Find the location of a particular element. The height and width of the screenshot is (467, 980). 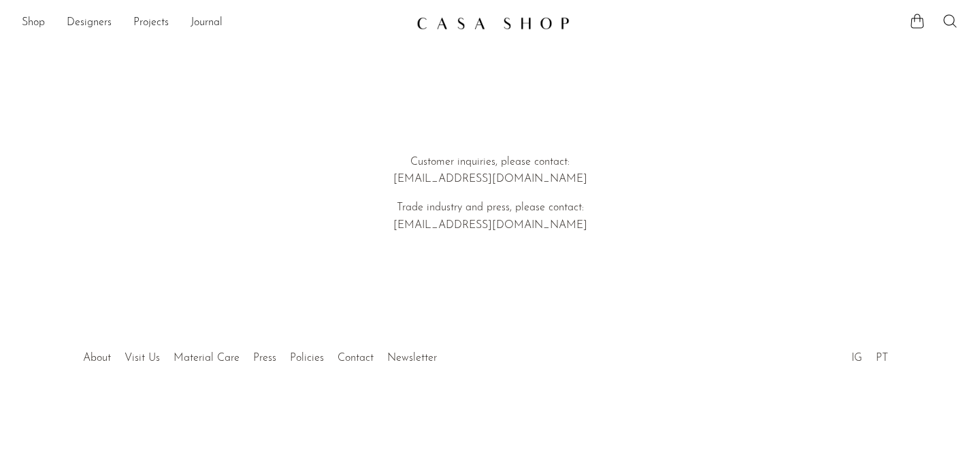

ul: NEW HEADER MENU is located at coordinates (214, 24).